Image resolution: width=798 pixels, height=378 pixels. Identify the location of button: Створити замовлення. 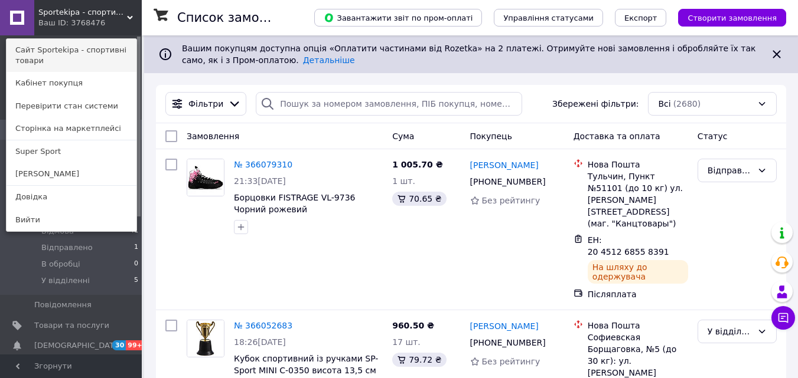
(732, 18).